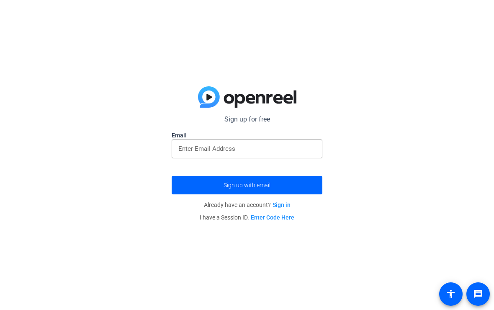 The height and width of the screenshot is (310, 494). What do you see at coordinates (247, 135) in the screenshot?
I see `label: Email` at bounding box center [247, 135].